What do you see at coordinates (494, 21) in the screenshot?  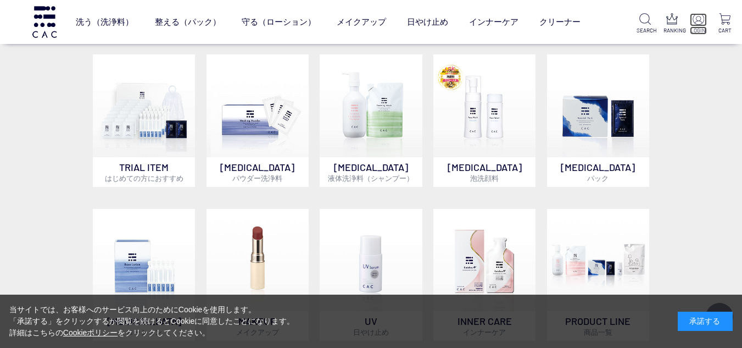 I see `a: インナーケア` at bounding box center [494, 21].